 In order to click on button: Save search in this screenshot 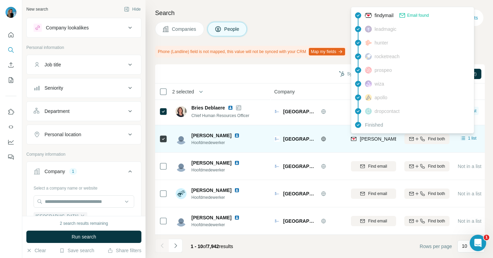, I will do `click(77, 251)`.